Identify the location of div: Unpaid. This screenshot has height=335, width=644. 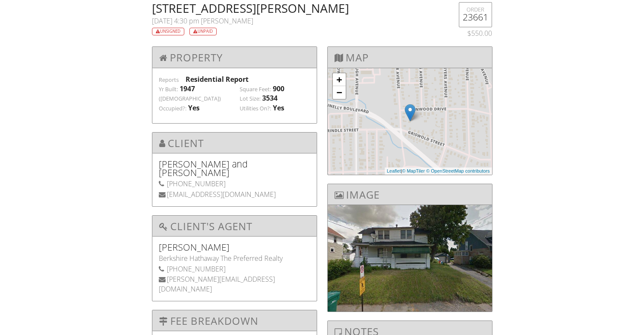
(203, 32).